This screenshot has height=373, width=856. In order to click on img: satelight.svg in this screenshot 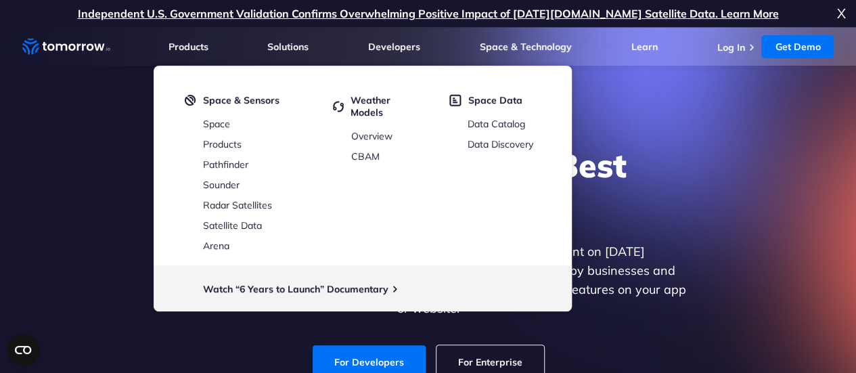, I will do `click(190, 100)`.